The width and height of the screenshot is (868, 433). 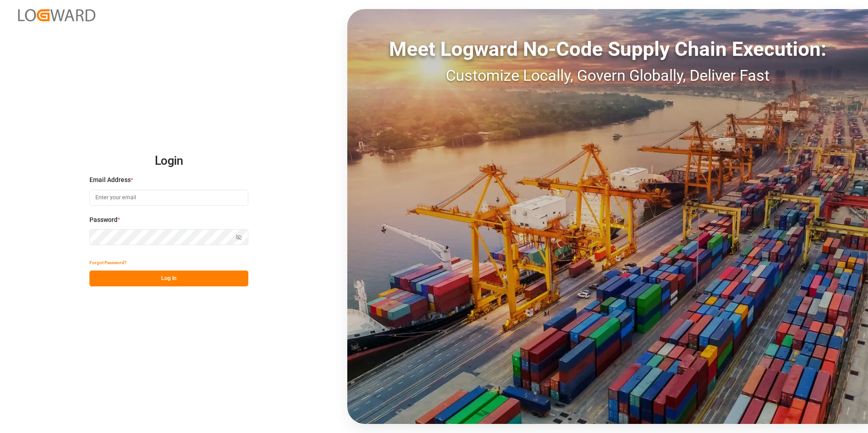 What do you see at coordinates (169, 278) in the screenshot?
I see `button: Log In` at bounding box center [169, 278].